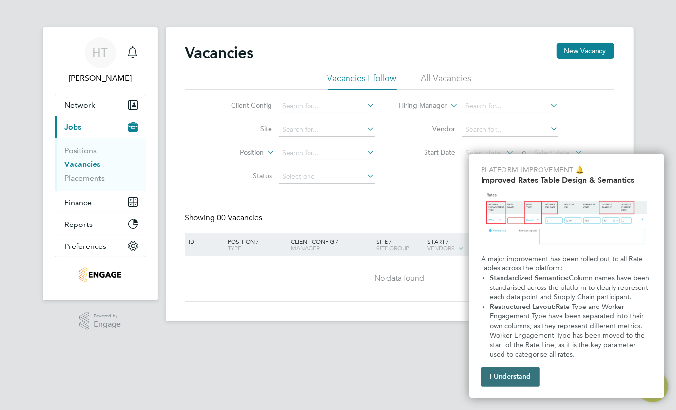 This screenshot has height=410, width=676. I want to click on label: Status, so click(244, 176).